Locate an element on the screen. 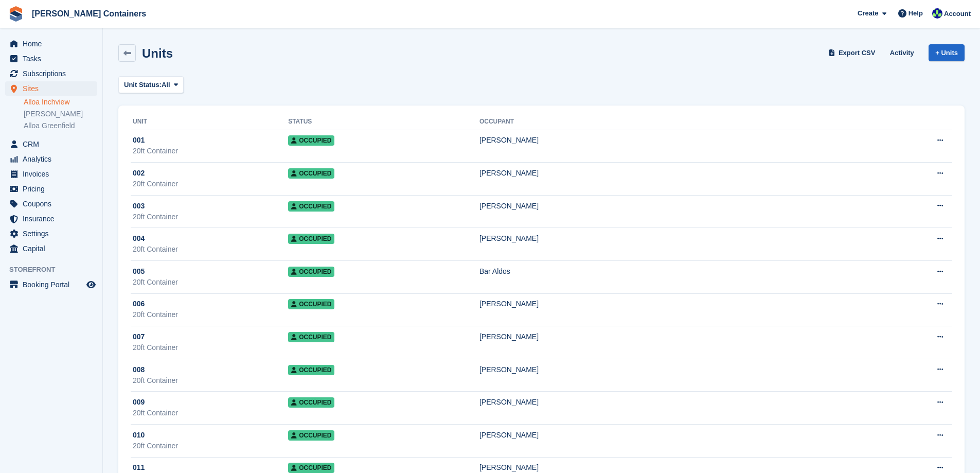  span: 002 is located at coordinates (138, 172).